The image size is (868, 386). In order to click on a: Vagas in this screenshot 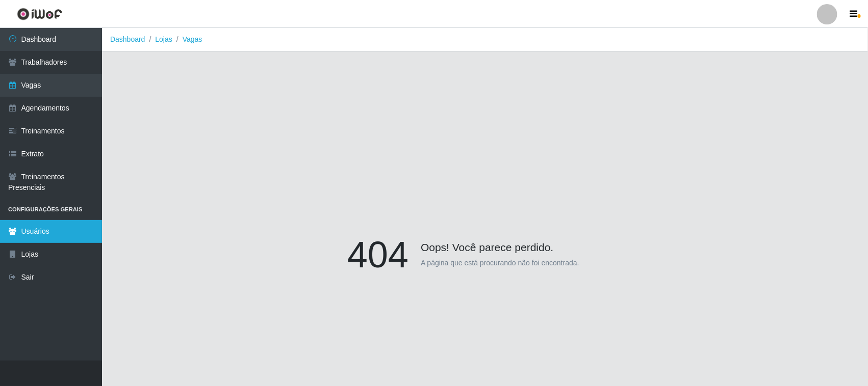, I will do `click(192, 39)`.